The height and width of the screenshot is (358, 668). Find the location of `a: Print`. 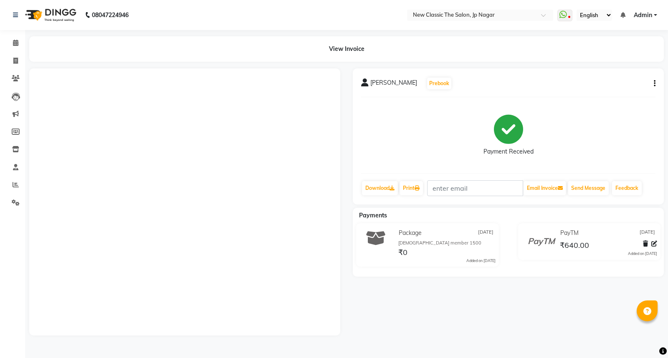

a: Print is located at coordinates (411, 188).